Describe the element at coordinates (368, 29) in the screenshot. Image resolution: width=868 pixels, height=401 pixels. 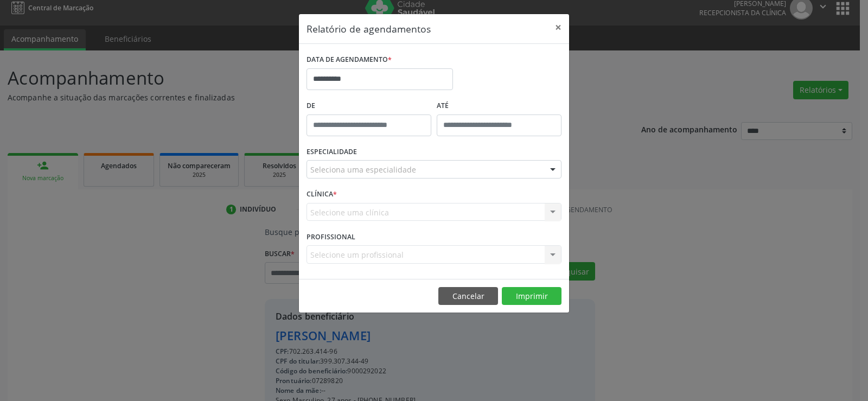
I see `h5: Relatório de agendamentos` at that location.